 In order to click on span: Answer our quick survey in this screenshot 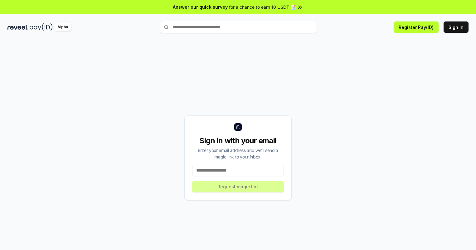, I will do `click(200, 7)`.